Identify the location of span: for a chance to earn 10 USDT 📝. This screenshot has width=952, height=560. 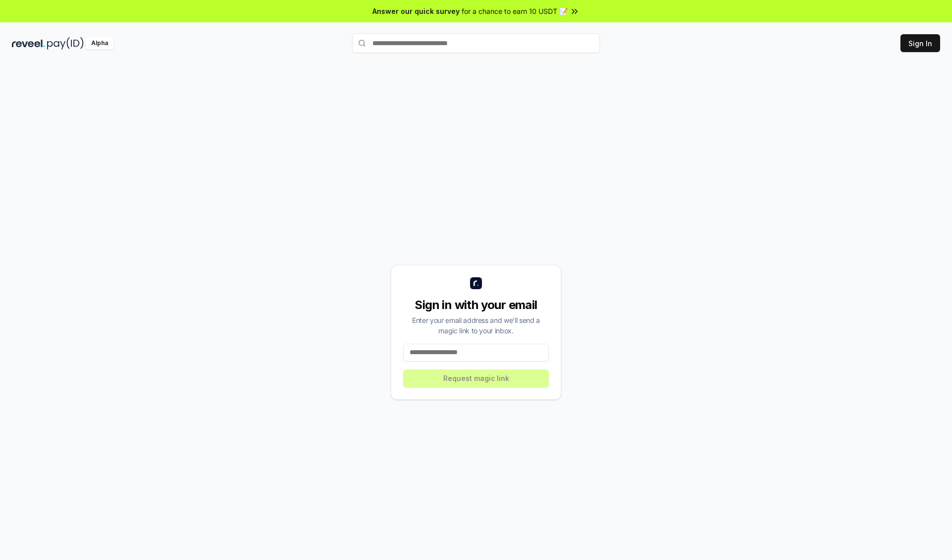
(514, 11).